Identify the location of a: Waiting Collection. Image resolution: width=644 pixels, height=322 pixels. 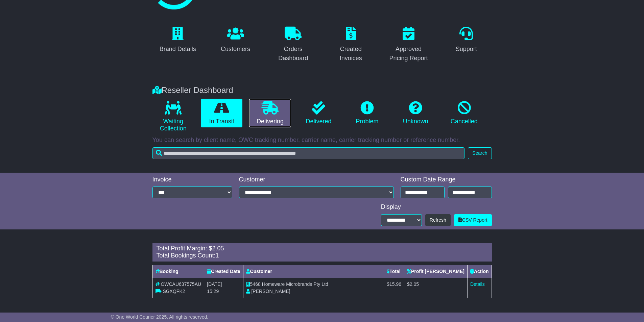
(173, 116).